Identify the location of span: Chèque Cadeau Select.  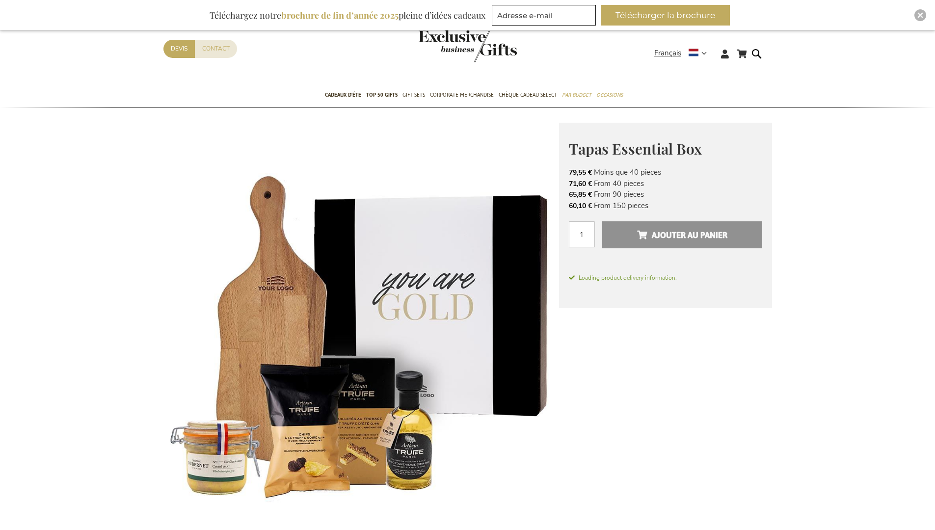
(528, 95).